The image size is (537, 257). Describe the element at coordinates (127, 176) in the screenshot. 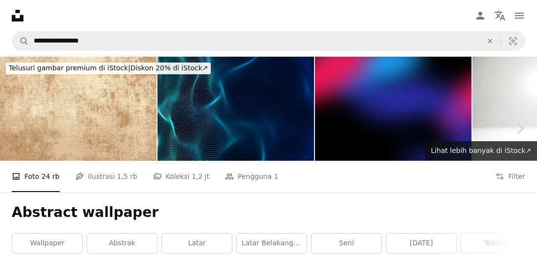

I see `span: 1,5 rb` at that location.